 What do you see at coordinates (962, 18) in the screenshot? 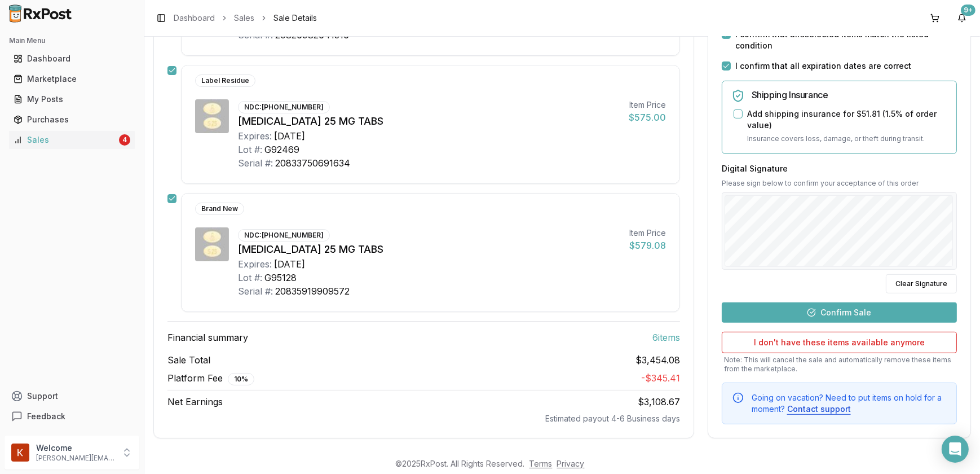
I see `button: 9+` at bounding box center [962, 18].